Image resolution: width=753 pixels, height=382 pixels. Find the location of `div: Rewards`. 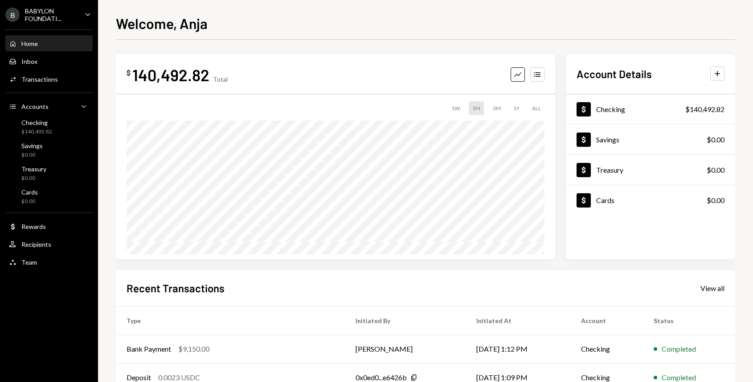

div: Rewards is located at coordinates (33, 226).